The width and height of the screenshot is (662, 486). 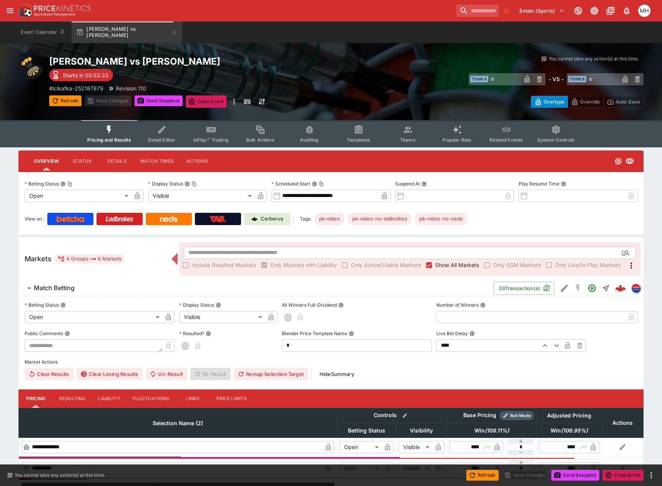 What do you see at coordinates (556, 79) in the screenshot?
I see `h6: - VS -` at bounding box center [556, 79].